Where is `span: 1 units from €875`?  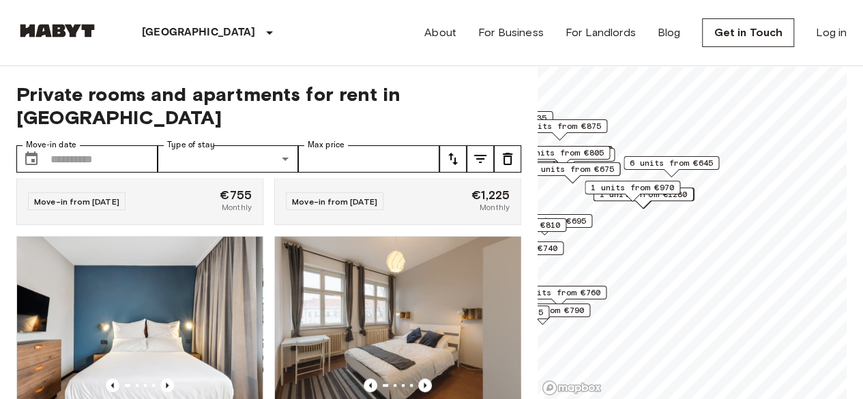 span: 1 units from €875 is located at coordinates (559, 126).